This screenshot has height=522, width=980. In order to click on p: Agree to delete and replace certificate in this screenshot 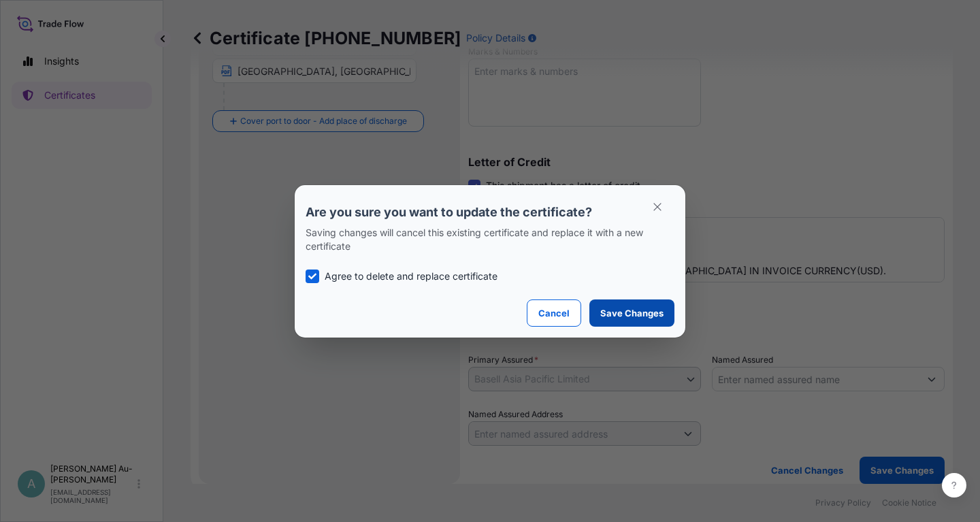, I will do `click(411, 276)`.